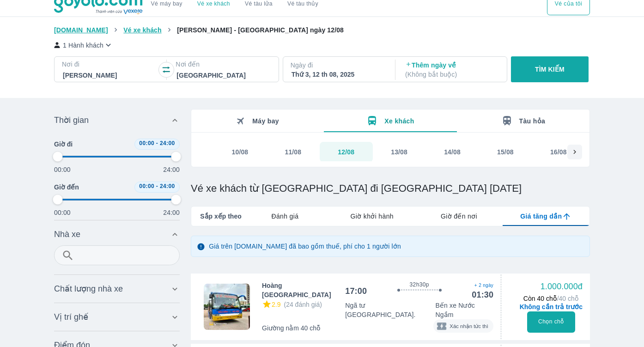 This screenshot has height=347, width=644. What do you see at coordinates (285, 216) in the screenshot?
I see `span: Đánh giá` at bounding box center [285, 216].